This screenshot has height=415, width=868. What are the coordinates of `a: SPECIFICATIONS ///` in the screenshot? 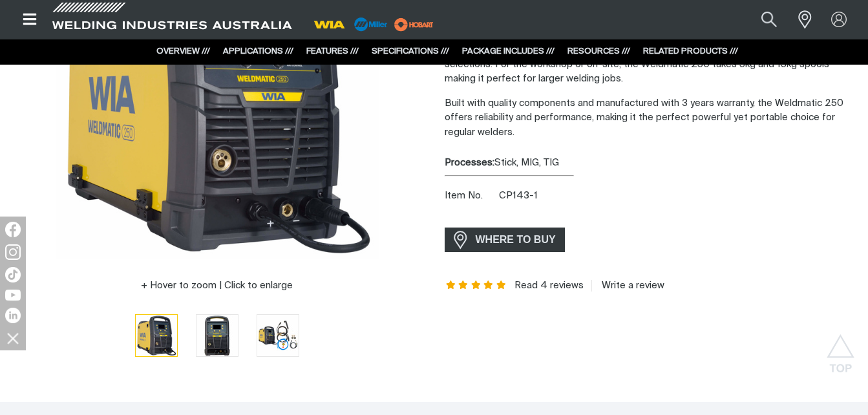 It's located at (410, 51).